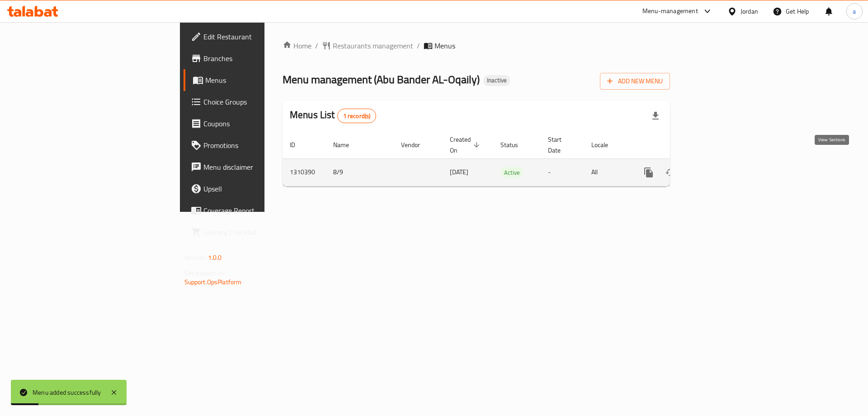  I want to click on a: Menus, so click(254, 80).